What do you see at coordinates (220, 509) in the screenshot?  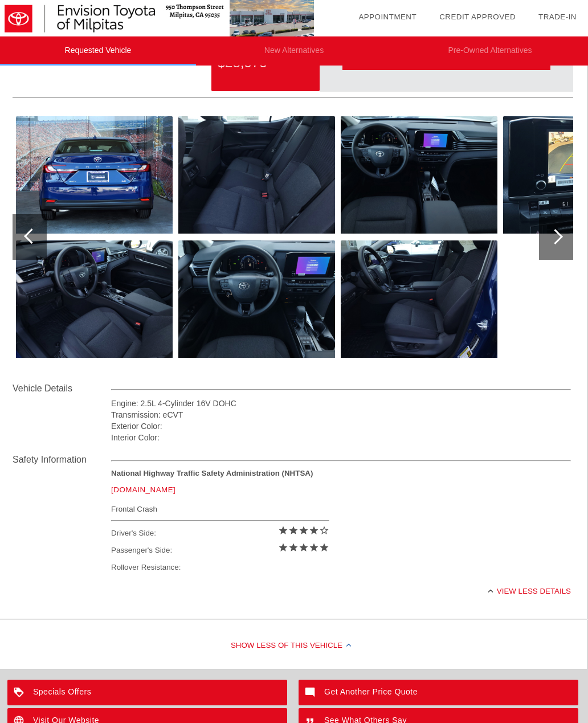 I see `div: Frontal Crash` at bounding box center [220, 509].